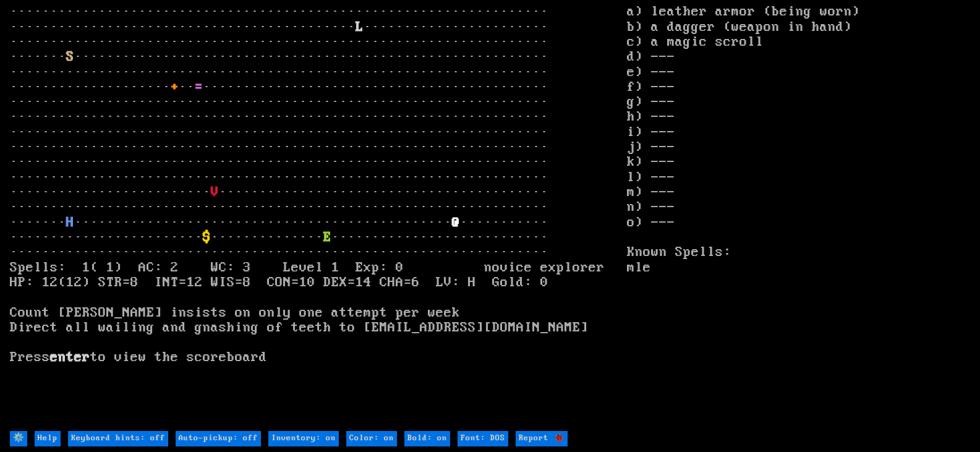 The image size is (980, 452). Describe the element at coordinates (118, 439) in the screenshot. I see `input: Keyboard hints: off` at that location.